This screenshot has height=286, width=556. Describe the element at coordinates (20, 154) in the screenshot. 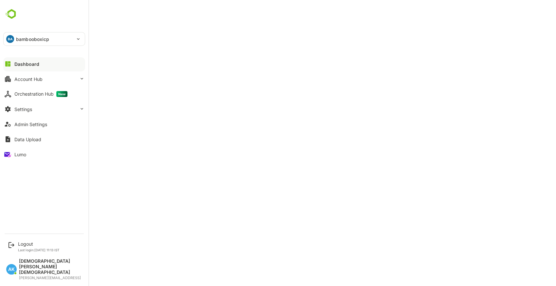

I see `div: Lumo` at that location.